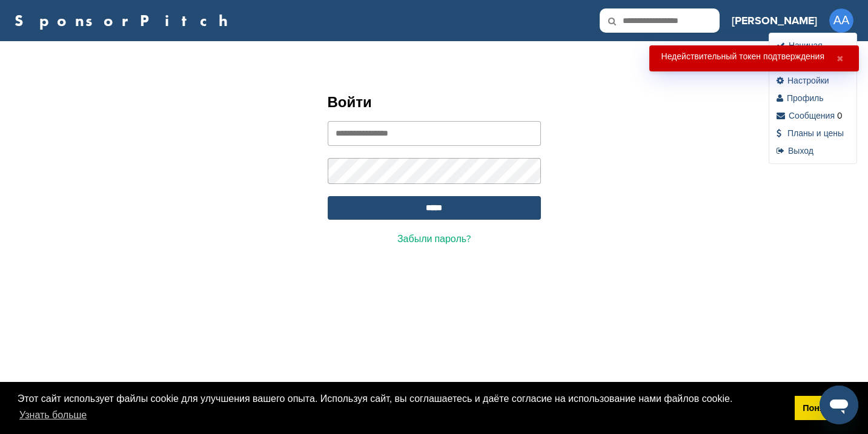  What do you see at coordinates (802, 80) in the screenshot?
I see `a: Настройки` at bounding box center [802, 80].